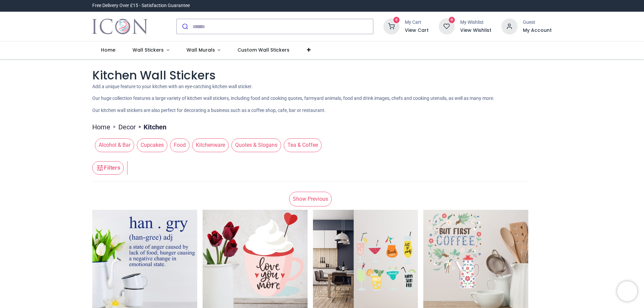 This screenshot has width=644, height=308. I want to click on button: Tea & Coffee, so click(301, 145).